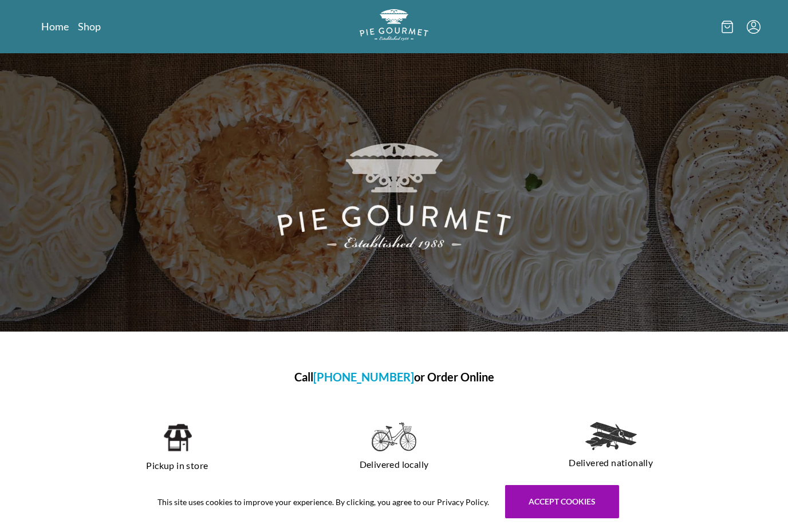 This screenshot has width=788, height=532. I want to click on p: Pickup in store, so click(177, 466).